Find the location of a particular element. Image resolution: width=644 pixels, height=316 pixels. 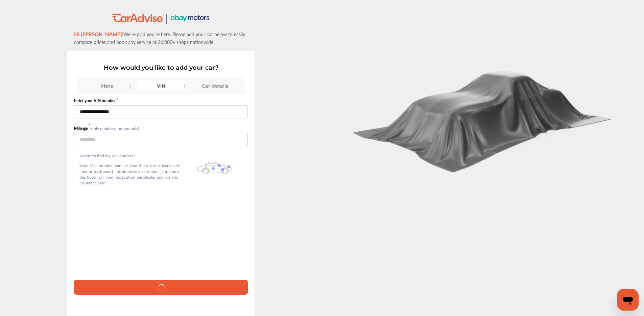

p: Your VIN number can be found on the driver's side interior dashboard, inside driver's side door j... is located at coordinates (129, 174).